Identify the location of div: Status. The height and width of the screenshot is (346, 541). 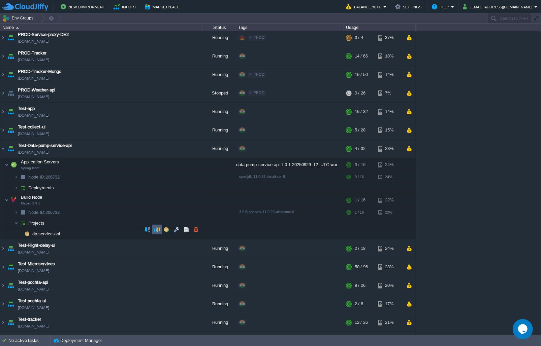
(219, 27).